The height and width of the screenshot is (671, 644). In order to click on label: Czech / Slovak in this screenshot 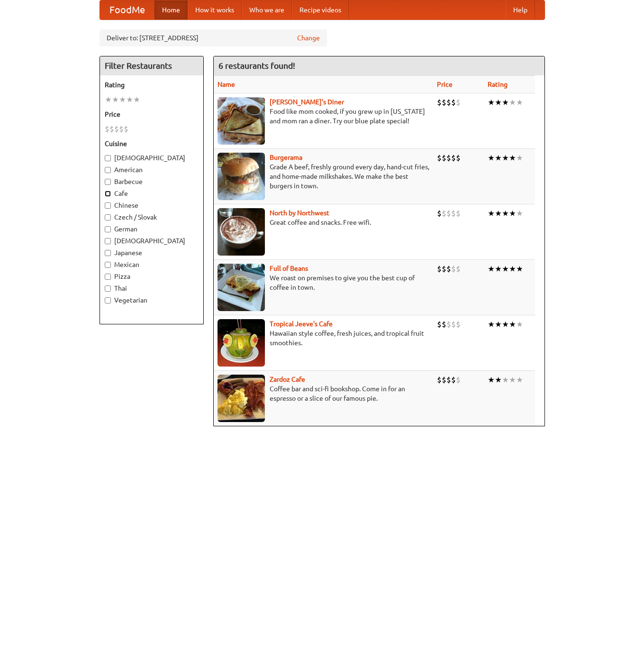, I will do `click(152, 217)`.